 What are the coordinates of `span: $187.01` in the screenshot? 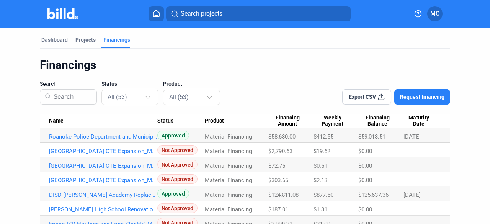 It's located at (278, 209).